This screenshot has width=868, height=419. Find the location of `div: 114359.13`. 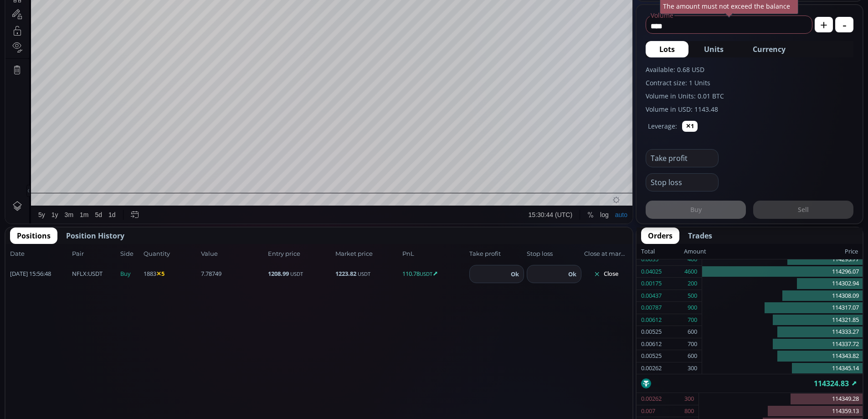

div: 114359.13 is located at coordinates (781, 412).